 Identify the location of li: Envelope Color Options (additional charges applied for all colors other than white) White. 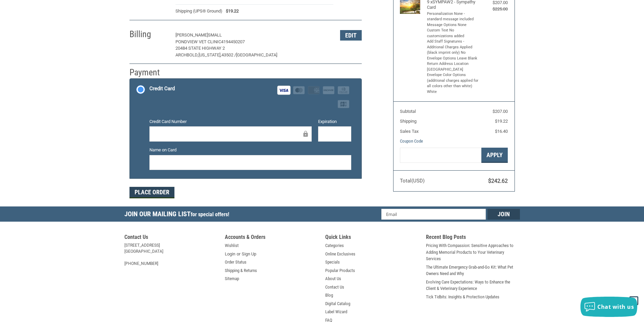
(453, 84).